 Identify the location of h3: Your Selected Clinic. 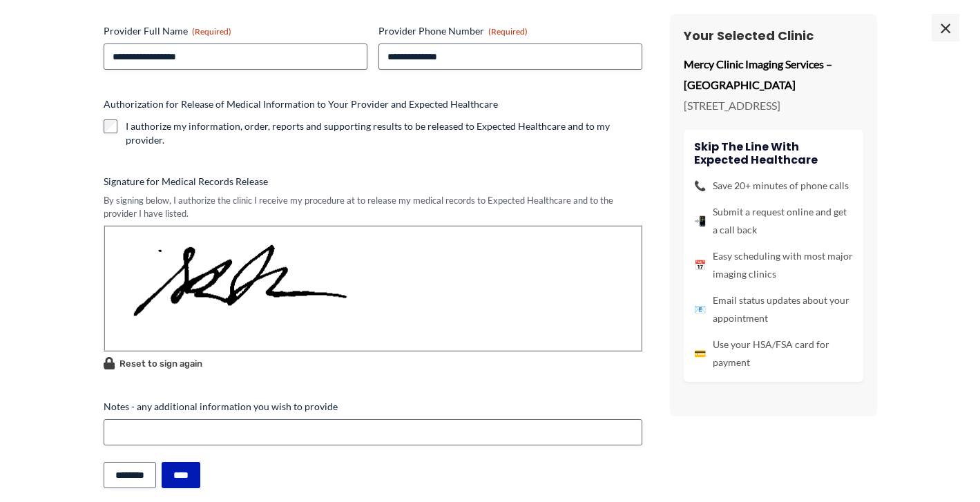
(774, 35).